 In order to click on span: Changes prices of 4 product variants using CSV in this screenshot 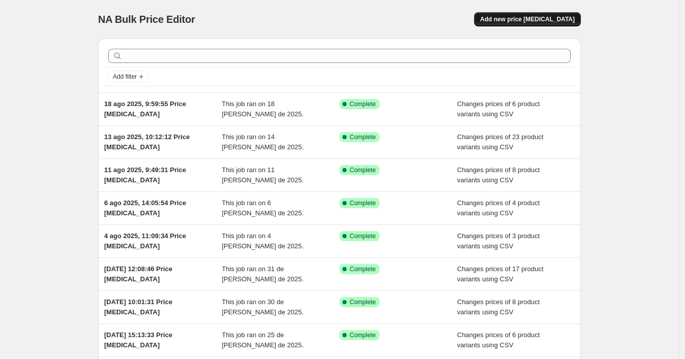, I will do `click(498, 208)`.